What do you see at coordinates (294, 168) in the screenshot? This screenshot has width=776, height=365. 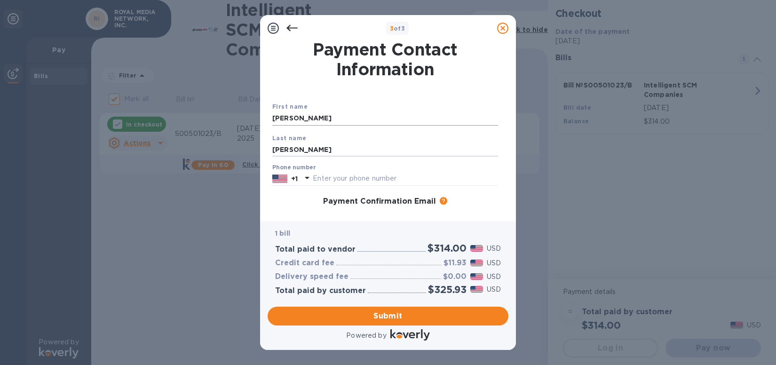 I see `label: Phone number` at bounding box center [294, 168].